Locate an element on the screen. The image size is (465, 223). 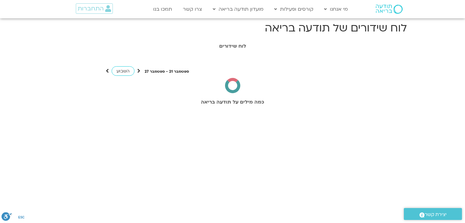
a: צרו קשר is located at coordinates (192, 9).